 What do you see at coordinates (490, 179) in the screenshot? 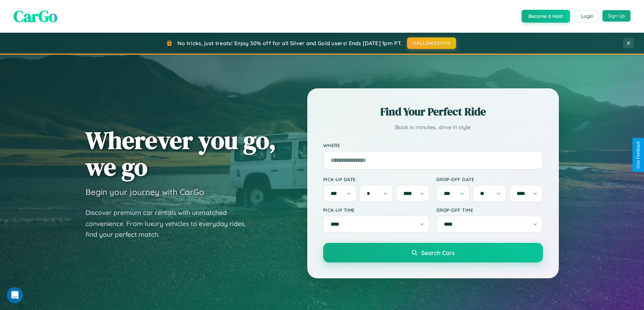
I see `label: Drop-off Date` at bounding box center [490, 179].